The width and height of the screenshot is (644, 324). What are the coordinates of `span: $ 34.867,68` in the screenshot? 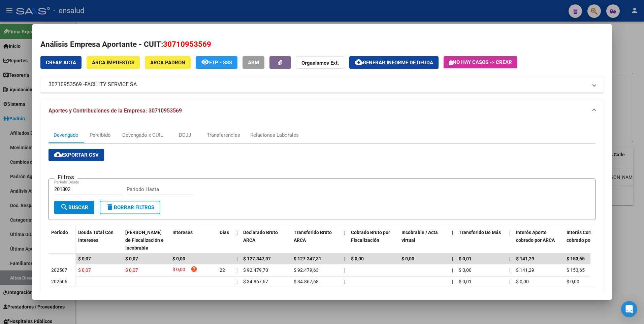 It's located at (306, 282).